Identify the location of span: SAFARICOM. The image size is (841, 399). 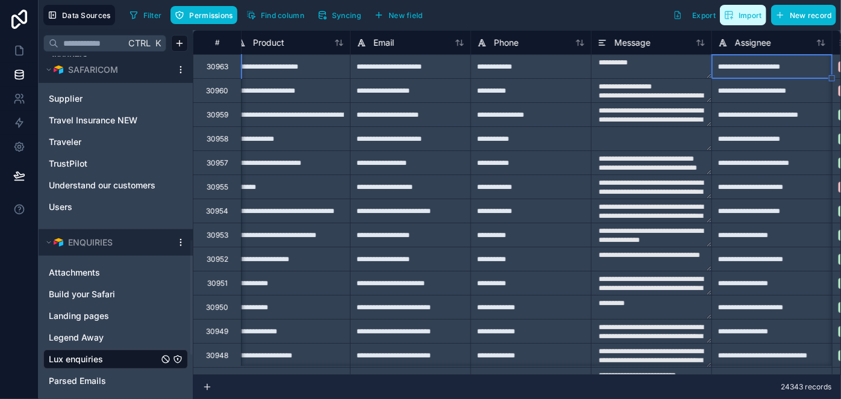
(93, 70).